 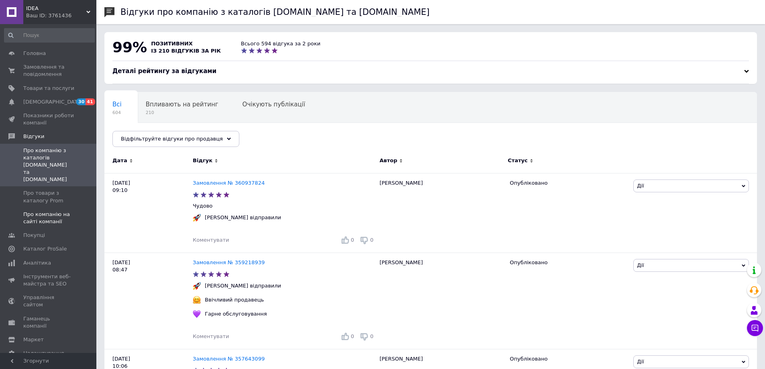 I want to click on span: Аналітика, so click(x=37, y=263).